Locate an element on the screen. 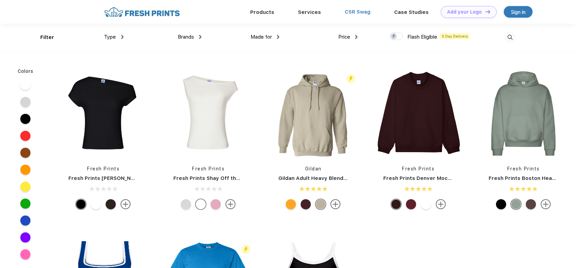 Image resolution: width=576 pixels, height=268 pixels. span: Price is located at coordinates (344, 37).